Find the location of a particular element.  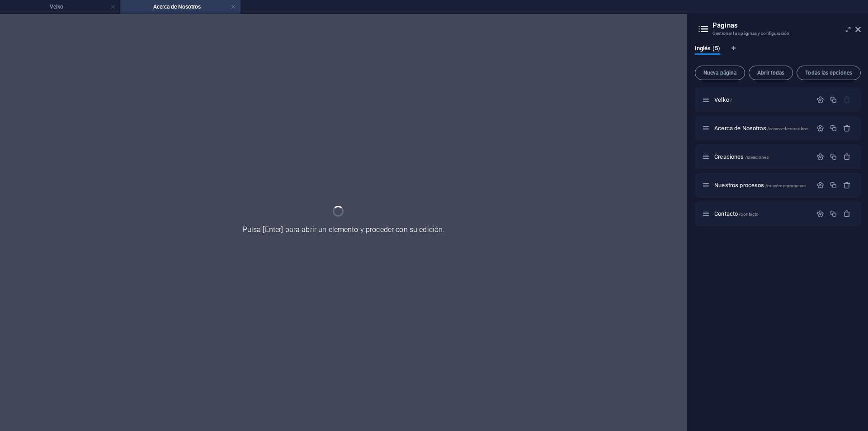

span: Nuestros procesos is located at coordinates (760, 185).